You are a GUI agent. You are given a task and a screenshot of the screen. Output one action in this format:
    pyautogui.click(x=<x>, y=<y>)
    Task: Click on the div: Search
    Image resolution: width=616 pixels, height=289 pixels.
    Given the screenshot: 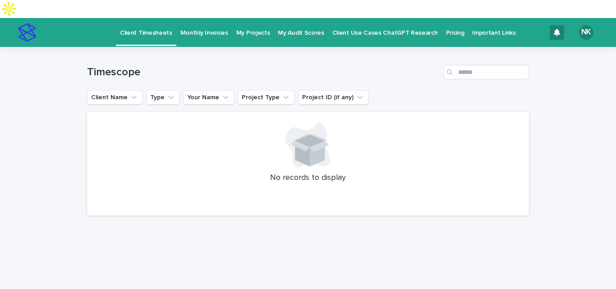 What is the action you would take?
    pyautogui.click(x=486, y=72)
    